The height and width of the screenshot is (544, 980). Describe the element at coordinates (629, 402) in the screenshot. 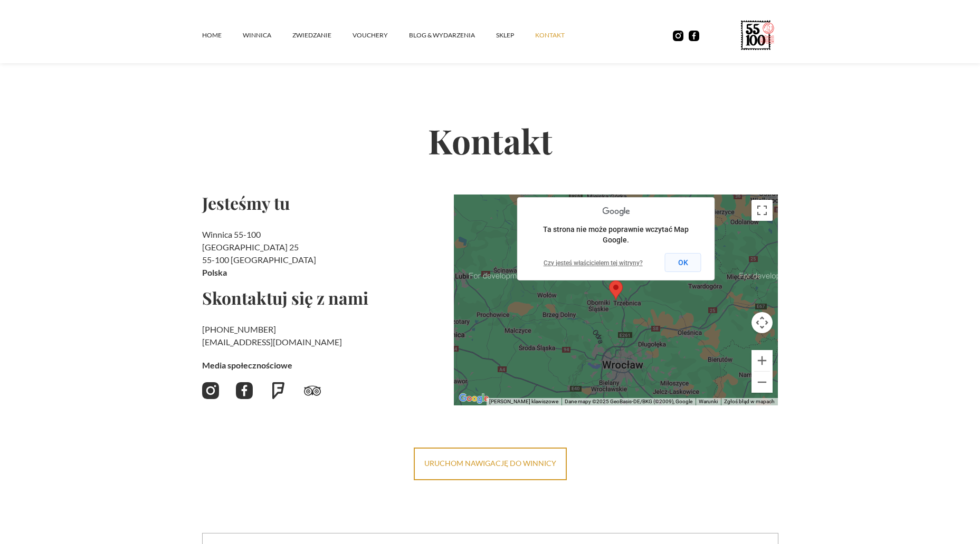

I see `span: Dane mapy ©2025 GeoBasis-DE/BKG (©2009), Google` at that location.